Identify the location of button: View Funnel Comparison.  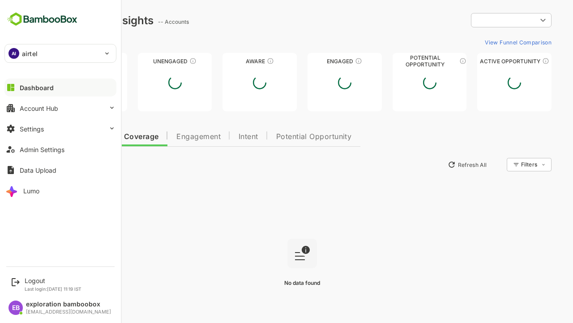
(485, 42).